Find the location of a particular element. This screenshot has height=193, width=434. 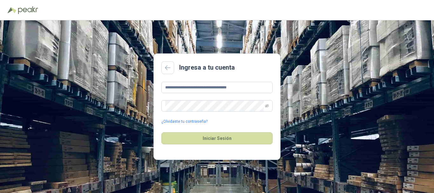

h2: Ingresa a tu cuenta is located at coordinates (207, 67).